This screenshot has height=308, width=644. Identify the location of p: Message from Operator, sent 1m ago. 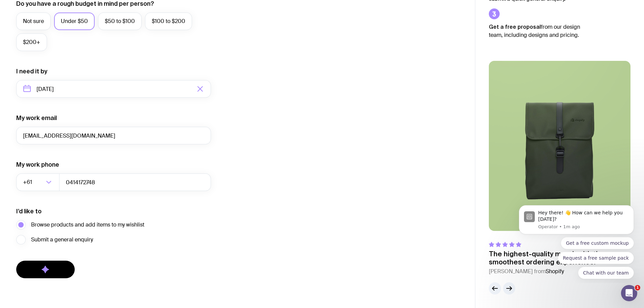
(75, 28).